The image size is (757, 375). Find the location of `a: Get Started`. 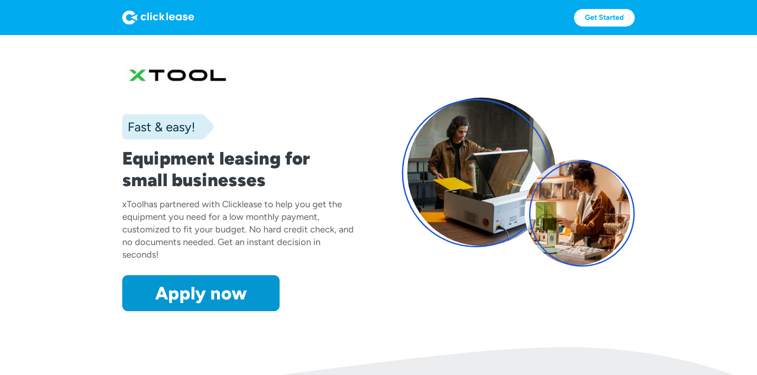

a: Get Started is located at coordinates (604, 18).